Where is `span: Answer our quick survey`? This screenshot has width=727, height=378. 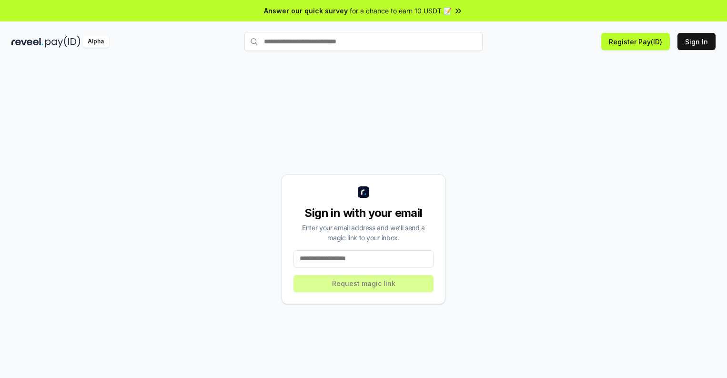 span: Answer our quick survey is located at coordinates (306, 10).